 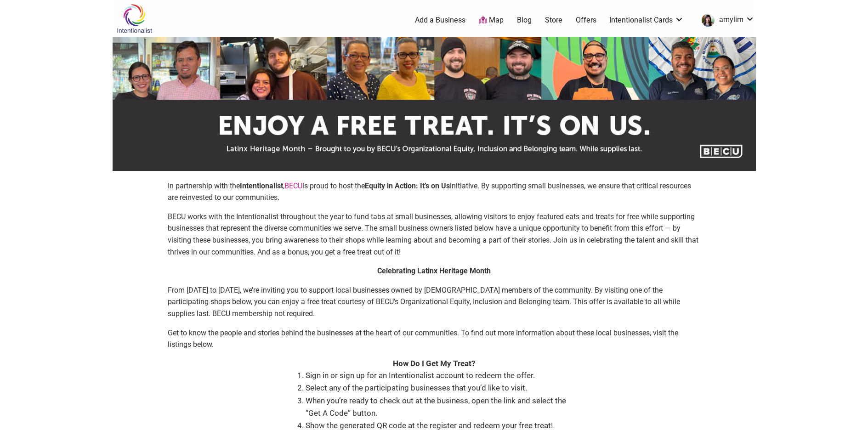 What do you see at coordinates (524, 20) in the screenshot?
I see `a: Blog` at bounding box center [524, 20].